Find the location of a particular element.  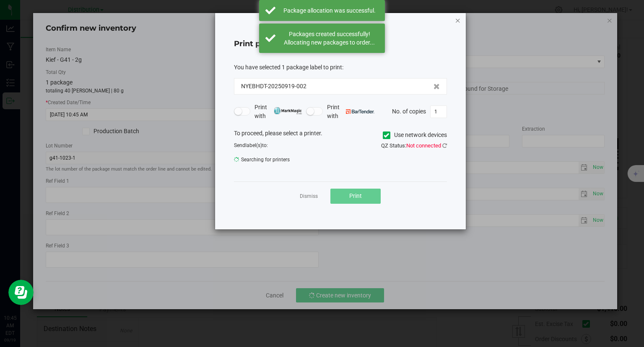

span: Searching for printers is located at coordinates (284, 160).